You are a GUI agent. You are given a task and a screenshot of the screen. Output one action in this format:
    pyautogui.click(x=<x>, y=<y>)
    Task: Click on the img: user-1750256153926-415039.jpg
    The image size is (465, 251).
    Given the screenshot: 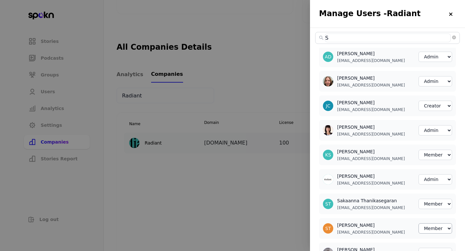 What is the action you would take?
    pyautogui.click(x=328, y=180)
    